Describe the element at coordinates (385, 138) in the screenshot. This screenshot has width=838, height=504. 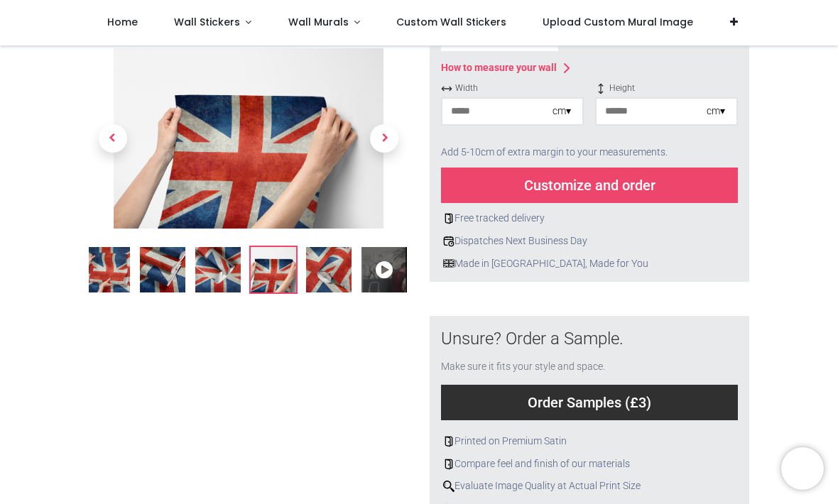
I see `a: Next` at that location.